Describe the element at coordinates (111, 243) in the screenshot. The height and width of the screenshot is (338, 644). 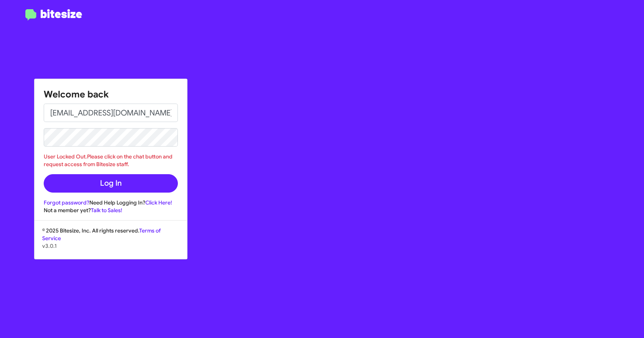
I see `div: © 2025 Bitesize, Inc. All rights reserved.` at that location.